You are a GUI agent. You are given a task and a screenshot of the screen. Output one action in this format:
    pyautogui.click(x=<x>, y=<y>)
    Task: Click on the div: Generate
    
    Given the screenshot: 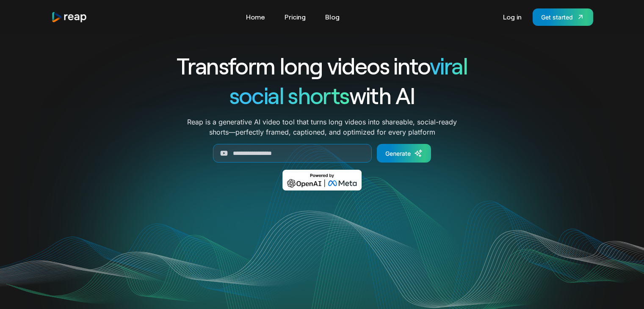 What is the action you would take?
    pyautogui.click(x=398, y=153)
    